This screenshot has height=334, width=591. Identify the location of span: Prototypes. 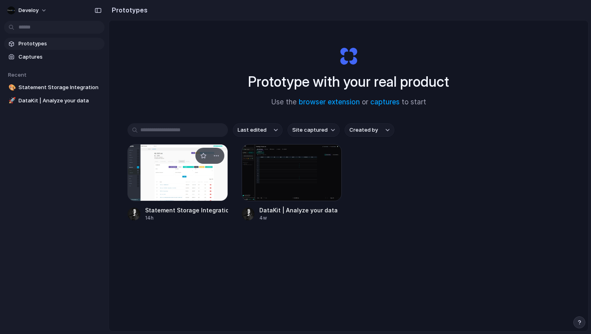
(60, 44).